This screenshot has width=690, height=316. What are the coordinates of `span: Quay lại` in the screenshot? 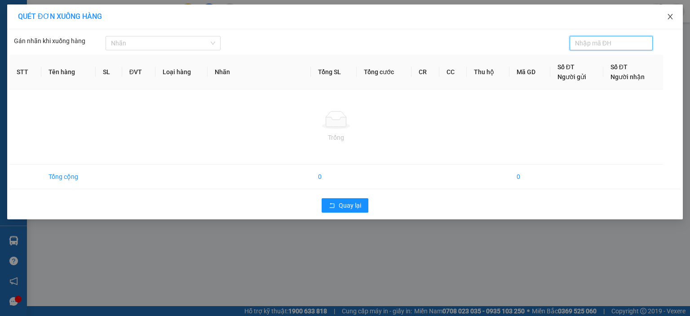 It's located at (350, 205).